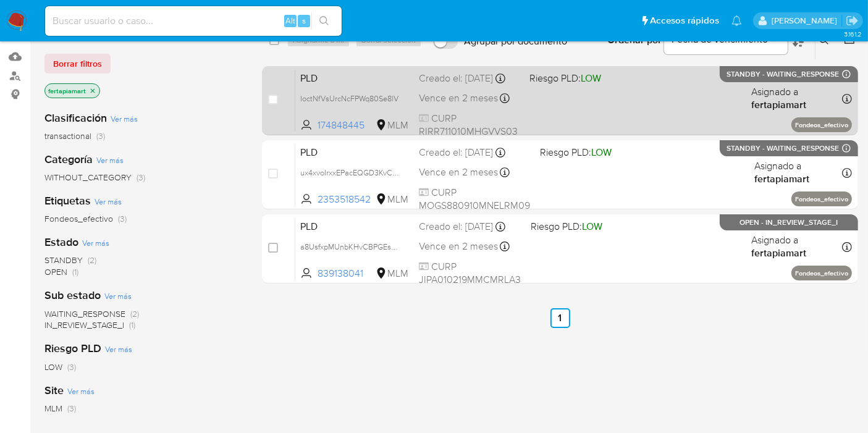 This screenshot has height=433, width=868. What do you see at coordinates (193, 21) in the screenshot?
I see `input: Buscar usuario o caso...` at bounding box center [193, 21].